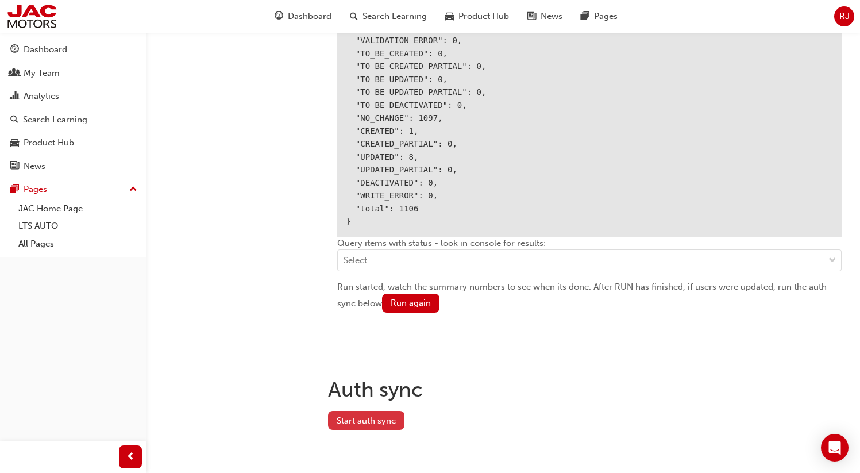 Image resolution: width=860 pixels, height=473 pixels. What do you see at coordinates (35, 189) in the screenshot?
I see `div: Pages` at bounding box center [35, 189].